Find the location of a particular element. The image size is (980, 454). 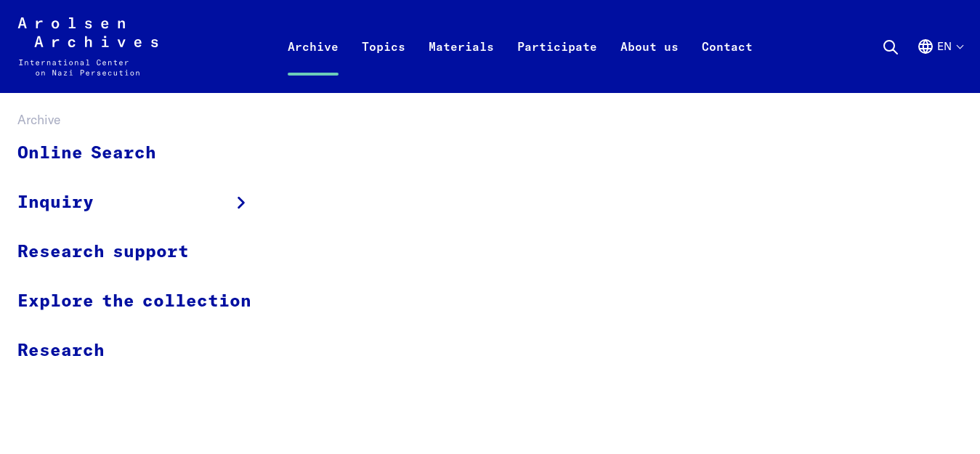

a: Materials is located at coordinates (461, 64).